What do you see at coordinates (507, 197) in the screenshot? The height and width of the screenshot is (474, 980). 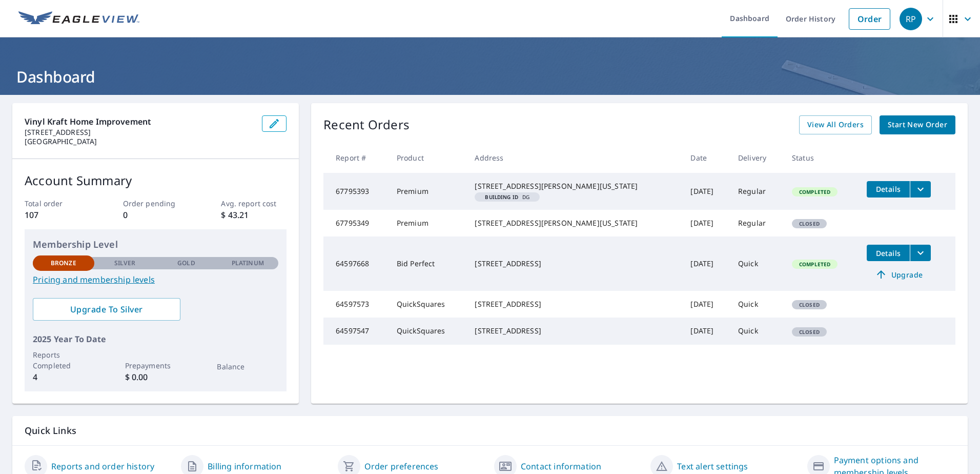 I see `span: DG` at bounding box center [507, 197].